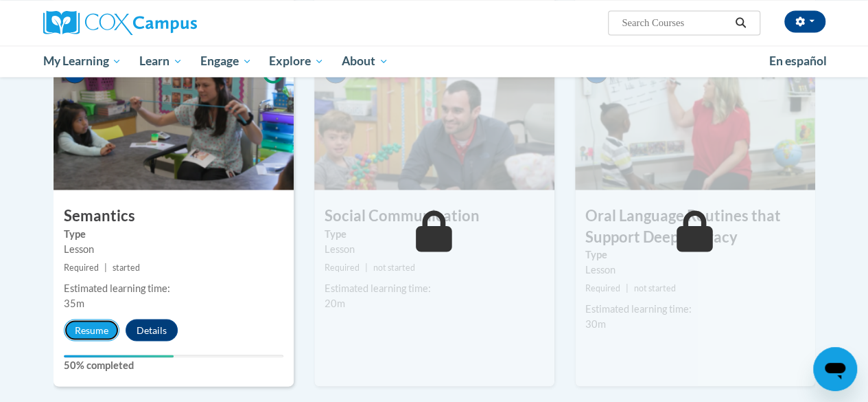  What do you see at coordinates (365, 61) in the screenshot?
I see `span: About` at bounding box center [365, 61].